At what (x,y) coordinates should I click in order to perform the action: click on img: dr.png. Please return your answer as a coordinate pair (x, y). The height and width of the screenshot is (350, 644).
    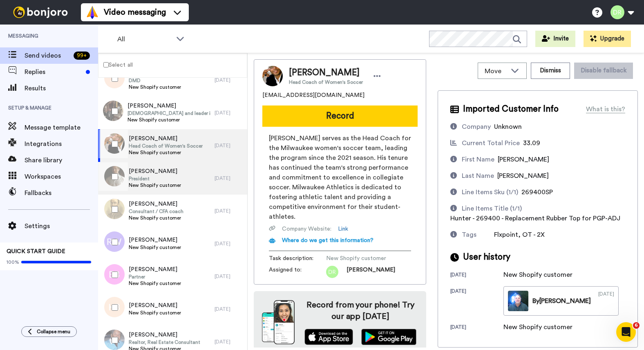
    Looking at the image, I should click on (332, 272).